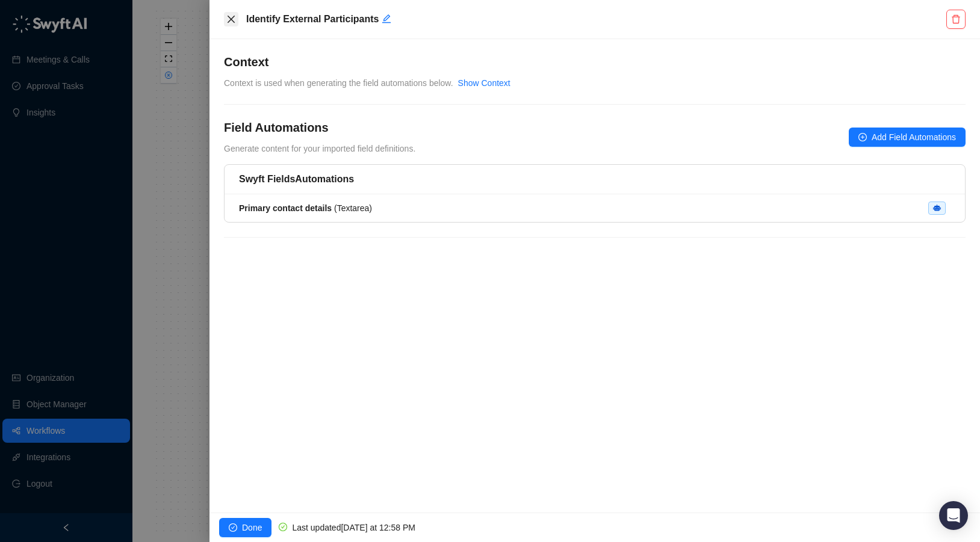 Image resolution: width=980 pixels, height=542 pixels. Describe the element at coordinates (320, 149) in the screenshot. I see `span: Generate content for your imported field definitions.` at that location.